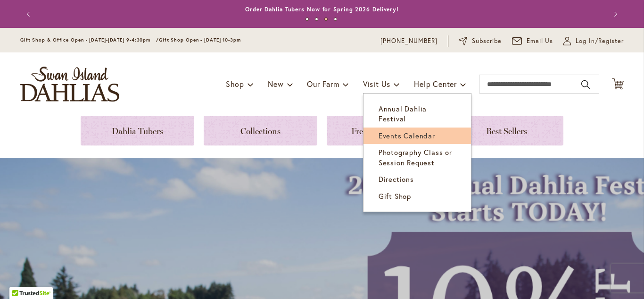 The width and height of the screenshot is (644, 299). I want to click on span: Email Us, so click(540, 41).